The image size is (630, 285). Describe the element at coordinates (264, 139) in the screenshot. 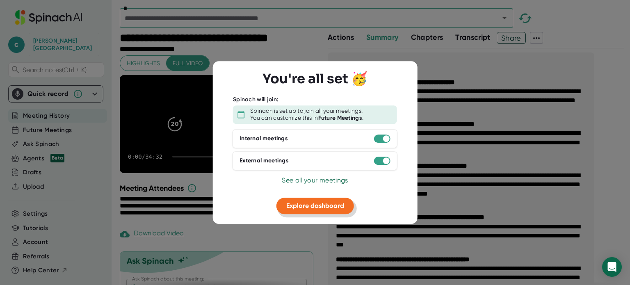

I see `div: Internal meetings` at that location.